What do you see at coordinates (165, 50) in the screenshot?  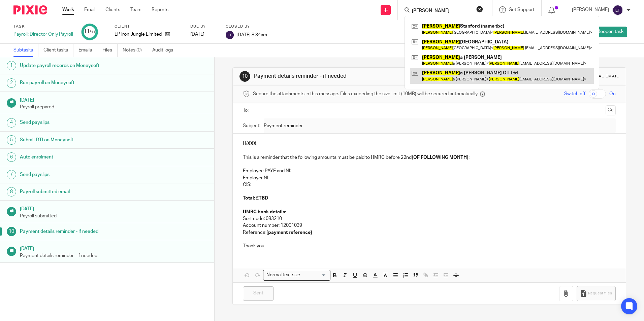 I see `a: Audit logs` at bounding box center [165, 50].